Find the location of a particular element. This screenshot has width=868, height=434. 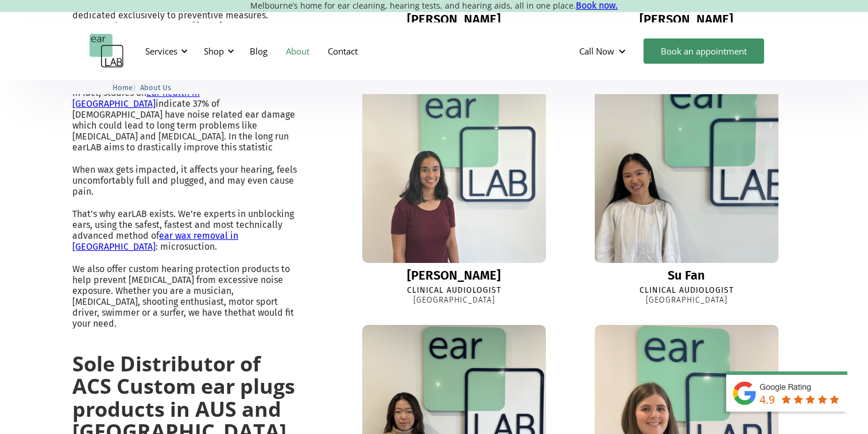

a: About Us is located at coordinates (155, 86).